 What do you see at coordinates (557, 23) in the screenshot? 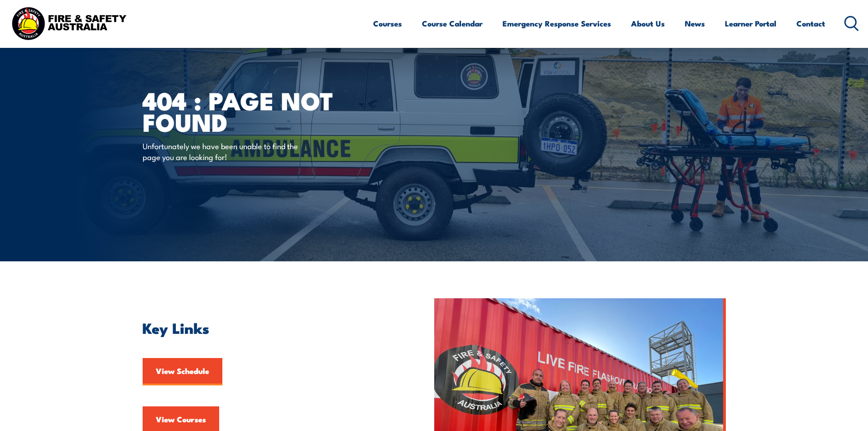
I see `a: Emergency Response Services` at bounding box center [557, 23].